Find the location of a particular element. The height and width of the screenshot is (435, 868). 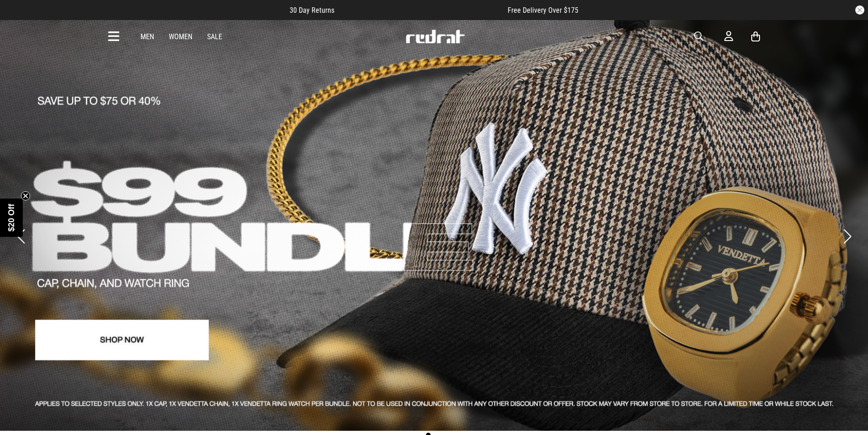

button: Next slide is located at coordinates (847, 237).